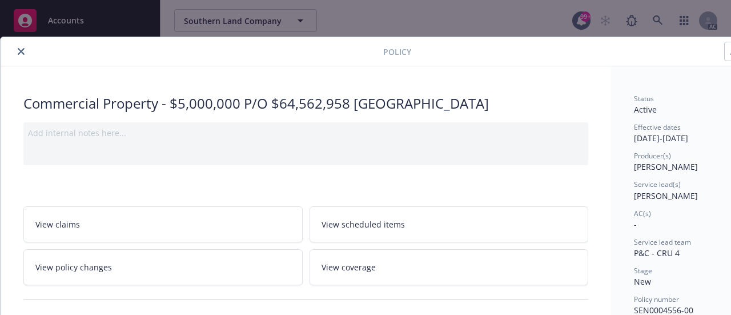  Describe the element at coordinates (658, 184) in the screenshot. I see `span: Service lead(s)` at that location.